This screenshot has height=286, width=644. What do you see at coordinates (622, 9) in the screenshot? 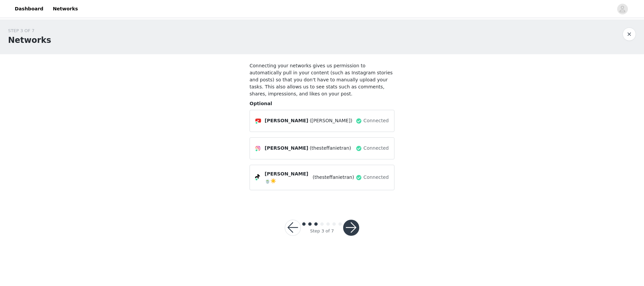
I see `div: avatar` at bounding box center [622, 9].